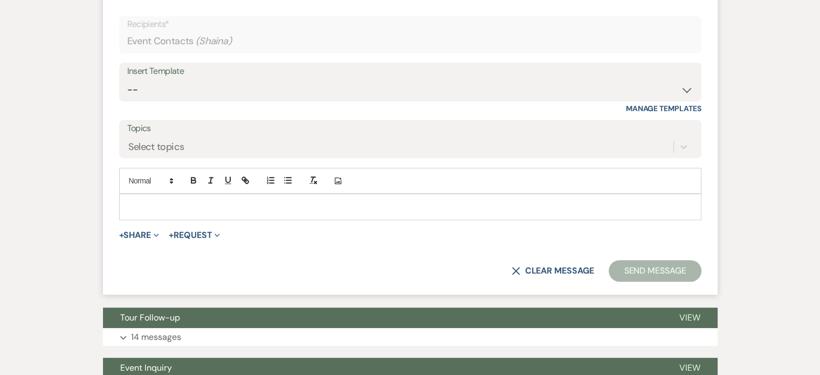  Describe the element at coordinates (664, 108) in the screenshot. I see `a: Manage Templates` at that location.